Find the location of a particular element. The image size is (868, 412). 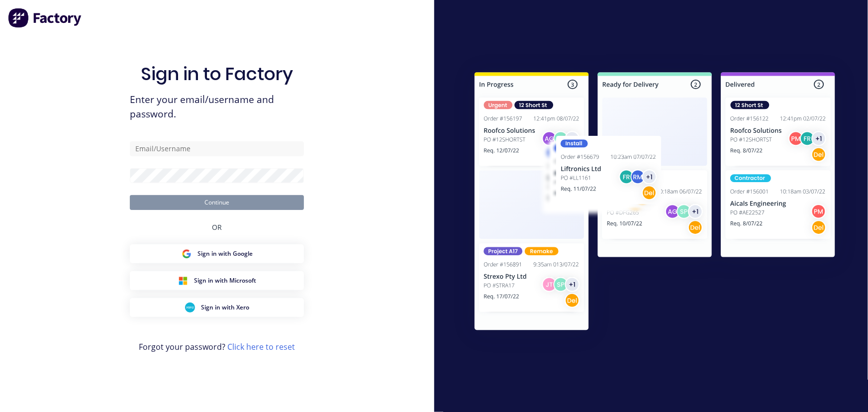

button: Google Sign inSign in with Google is located at coordinates (217, 254).